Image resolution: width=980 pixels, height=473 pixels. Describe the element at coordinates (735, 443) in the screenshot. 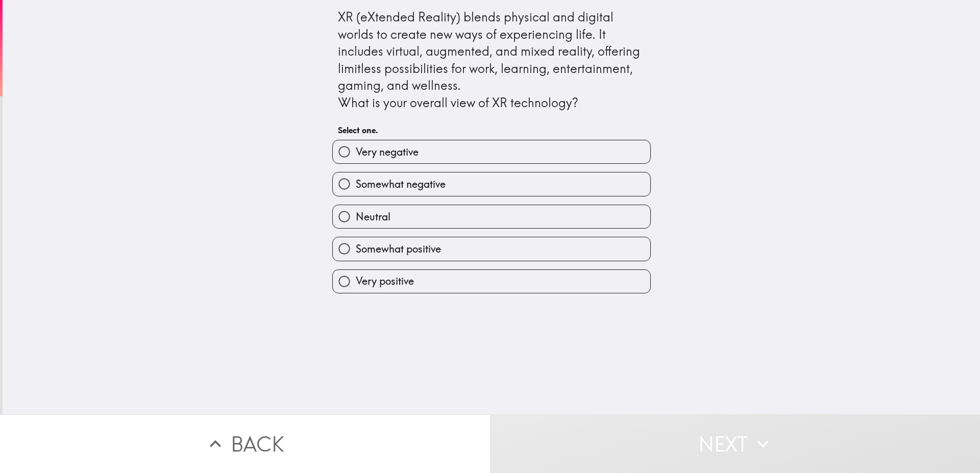

I see `button: Next` at that location.